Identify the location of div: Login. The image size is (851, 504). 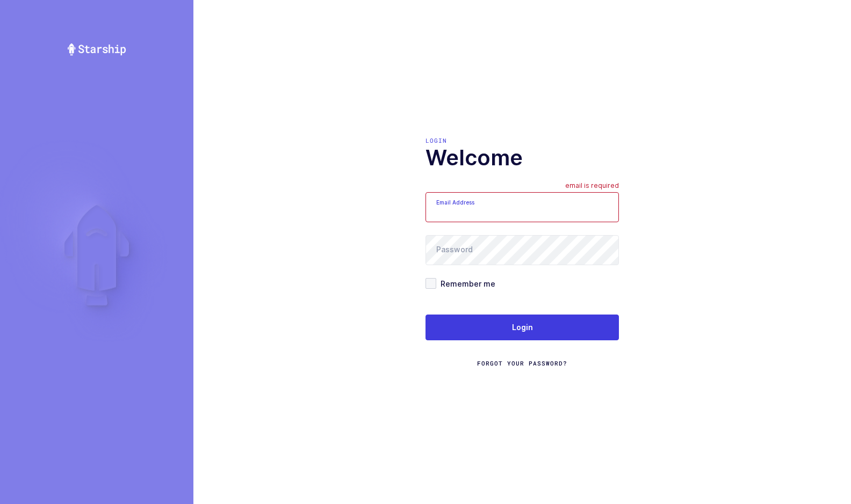
(522, 140).